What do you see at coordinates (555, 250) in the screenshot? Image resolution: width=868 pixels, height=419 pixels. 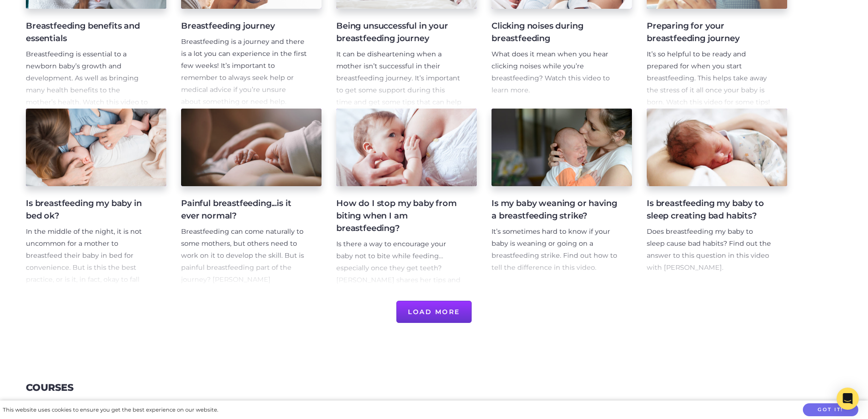 I see `p: It’s sometimes hard to know if your baby is weaning or going on a breastfeeding strike. Find out ...` at bounding box center [555, 250].